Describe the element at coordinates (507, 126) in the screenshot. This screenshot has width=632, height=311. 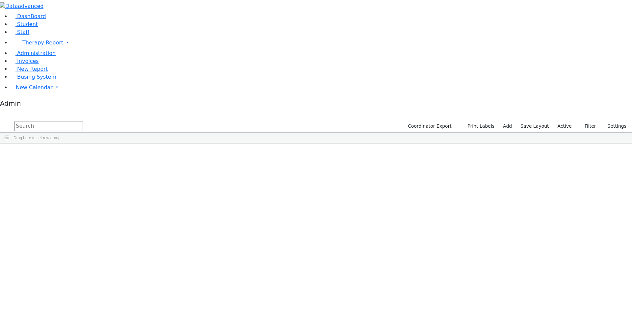
I see `a: Add` at that location.